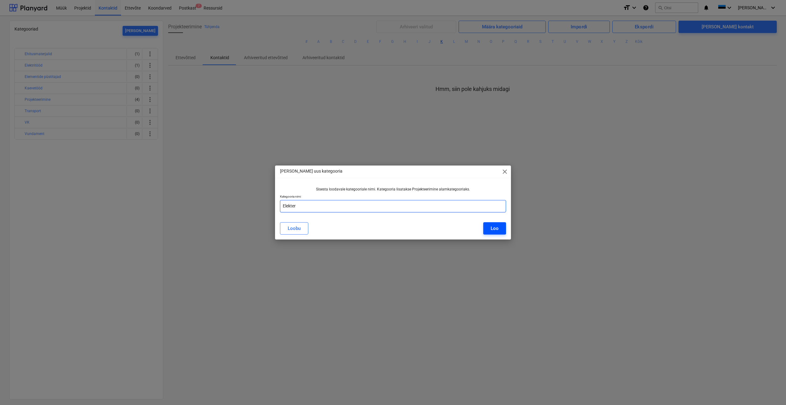 This screenshot has height=405, width=786. I want to click on input: Kategooria nimi, so click(393, 206).